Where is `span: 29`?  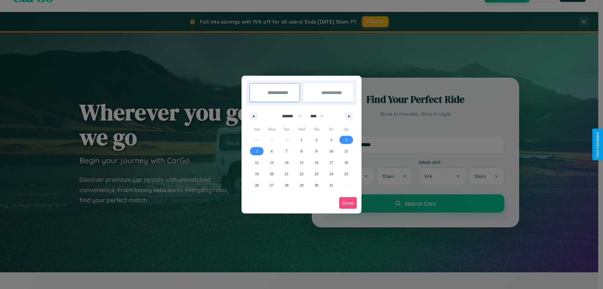
span: 29 is located at coordinates (302, 185).